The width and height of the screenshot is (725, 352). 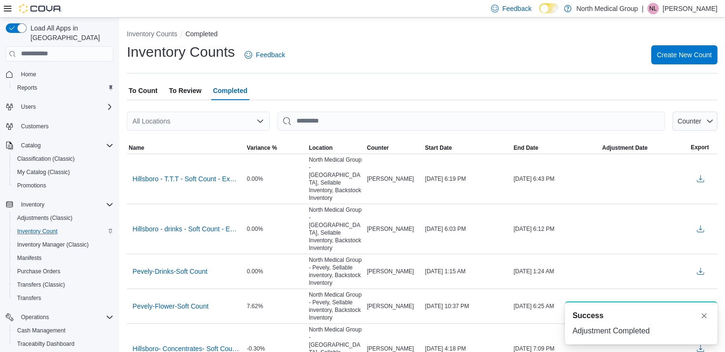 I want to click on a: Home, so click(x=29, y=74).